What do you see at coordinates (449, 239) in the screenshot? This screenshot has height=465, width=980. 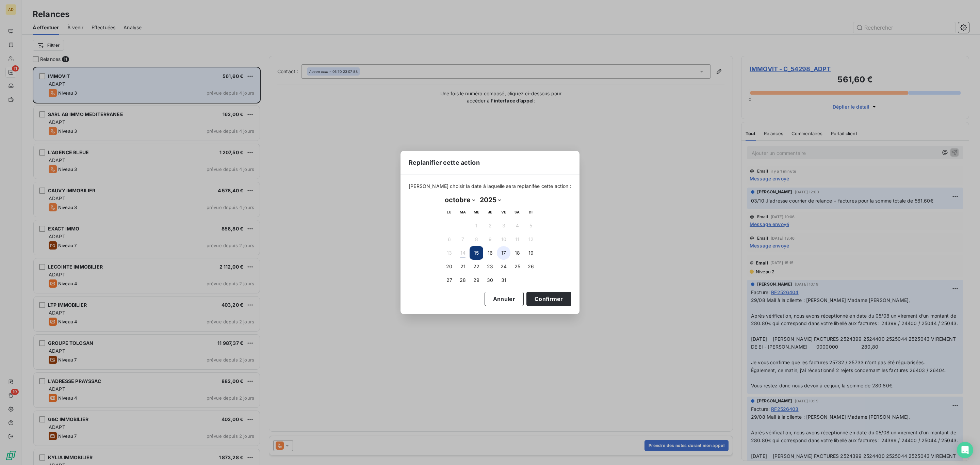 I see `button: 6` at bounding box center [449, 239].